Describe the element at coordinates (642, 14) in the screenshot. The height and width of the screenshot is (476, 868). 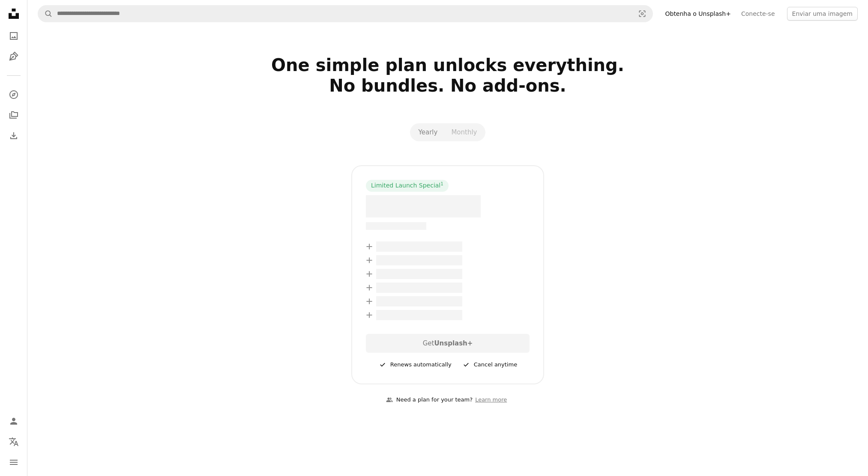
I see `button: Visual search` at that location.